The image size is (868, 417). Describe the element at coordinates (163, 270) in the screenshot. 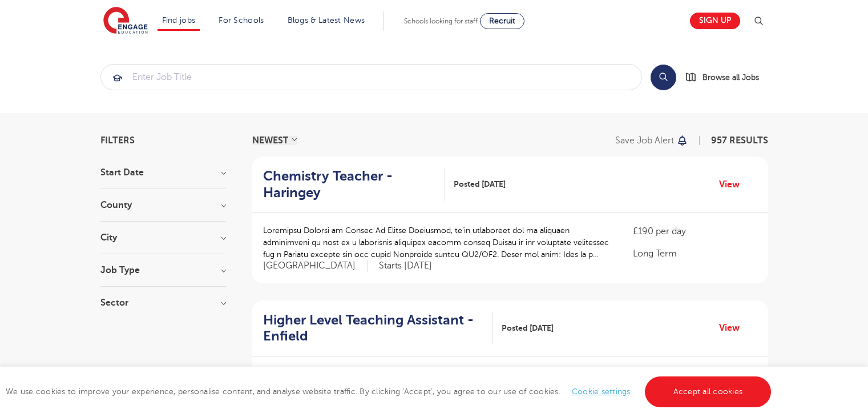

I see `h3: Job Type` at that location.